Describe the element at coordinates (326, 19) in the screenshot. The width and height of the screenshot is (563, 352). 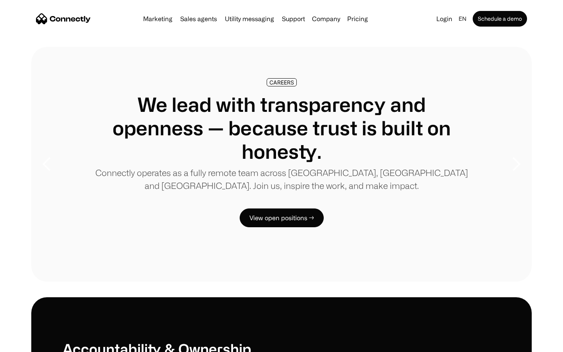
I see `div: Company` at that location.